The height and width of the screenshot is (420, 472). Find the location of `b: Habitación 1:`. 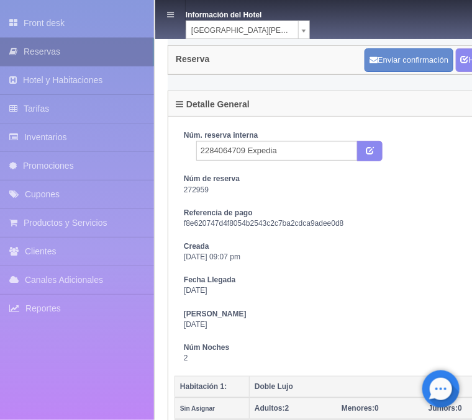

b: Habitación 1: is located at coordinates (203, 387).